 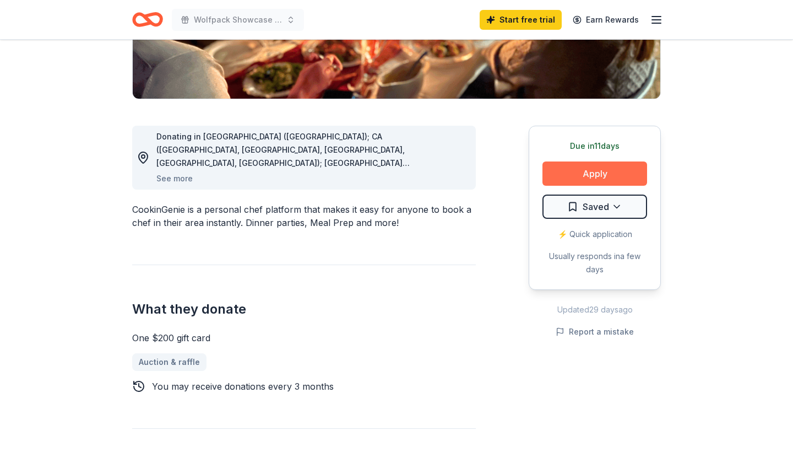 What do you see at coordinates (595, 332) in the screenshot?
I see `button: Report a mistake` at bounding box center [595, 332].